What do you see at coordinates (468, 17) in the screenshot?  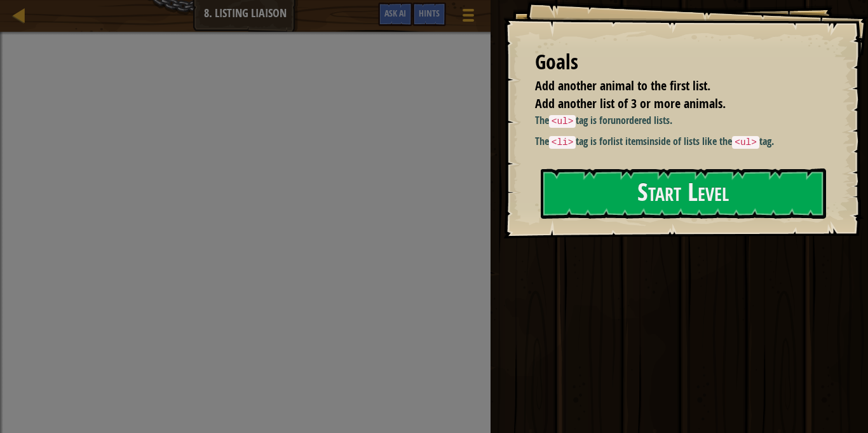 I see `button: Show game menu` at bounding box center [468, 17].